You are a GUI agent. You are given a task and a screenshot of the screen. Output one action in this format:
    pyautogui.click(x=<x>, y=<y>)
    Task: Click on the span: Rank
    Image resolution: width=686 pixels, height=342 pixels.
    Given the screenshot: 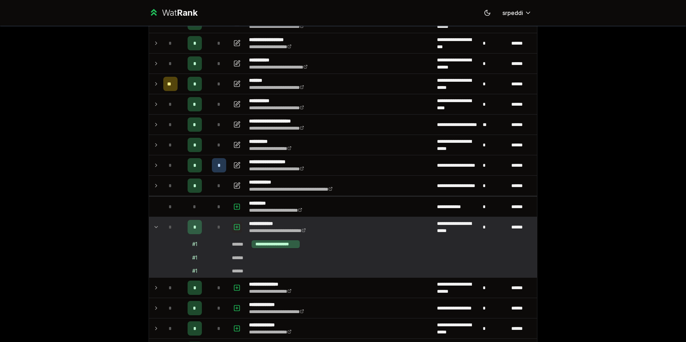 What is the action you would take?
    pyautogui.click(x=187, y=13)
    